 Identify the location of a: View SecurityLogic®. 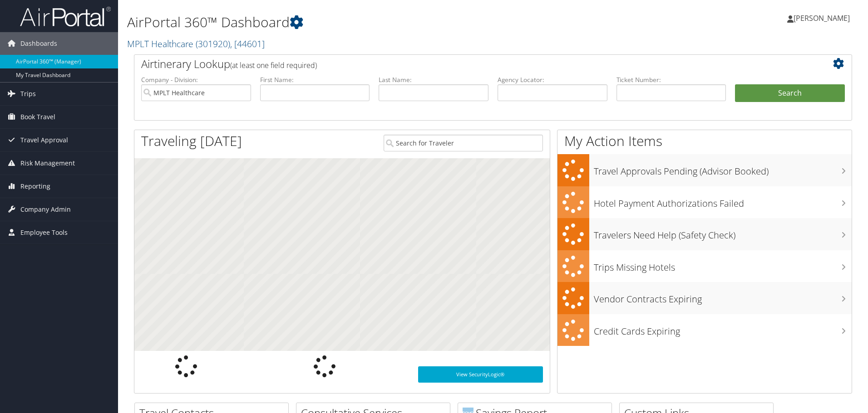
(480, 375).